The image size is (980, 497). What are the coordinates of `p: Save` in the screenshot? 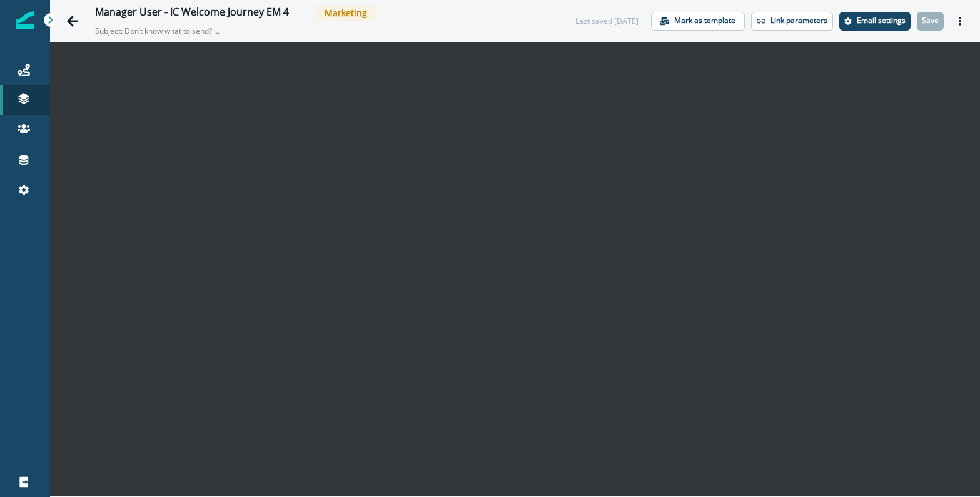 It's located at (929, 21).